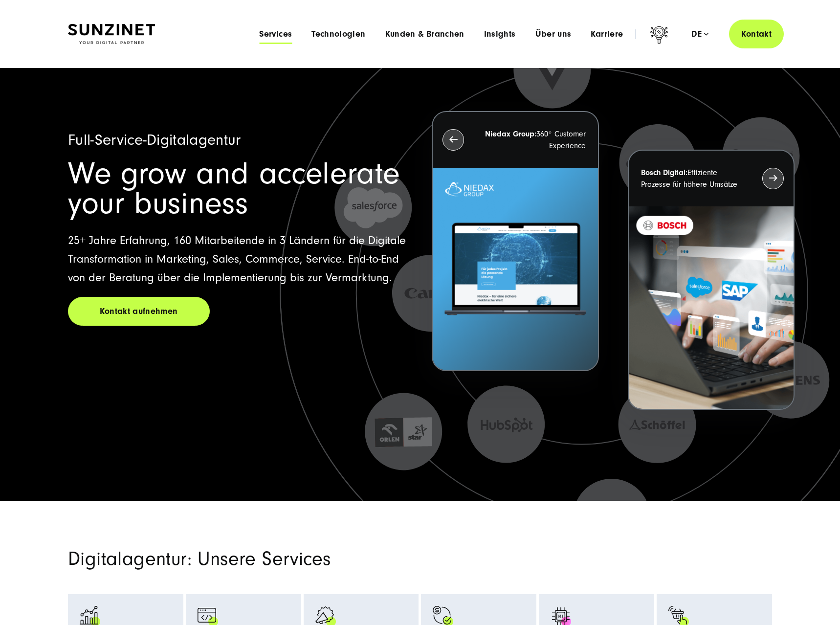  What do you see at coordinates (238, 259) in the screenshot?
I see `p: 25+ Jahre Erfahrung, 160 Mitarbeitende in 3 Ländern für die Digitale Transformation in Marketing,...` at bounding box center [238, 259].